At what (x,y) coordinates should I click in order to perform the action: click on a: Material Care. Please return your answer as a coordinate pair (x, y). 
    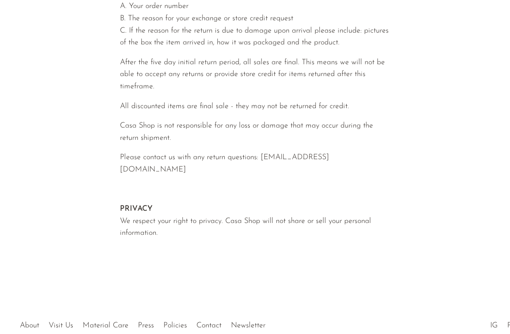
    Looking at the image, I should click on (105, 326).